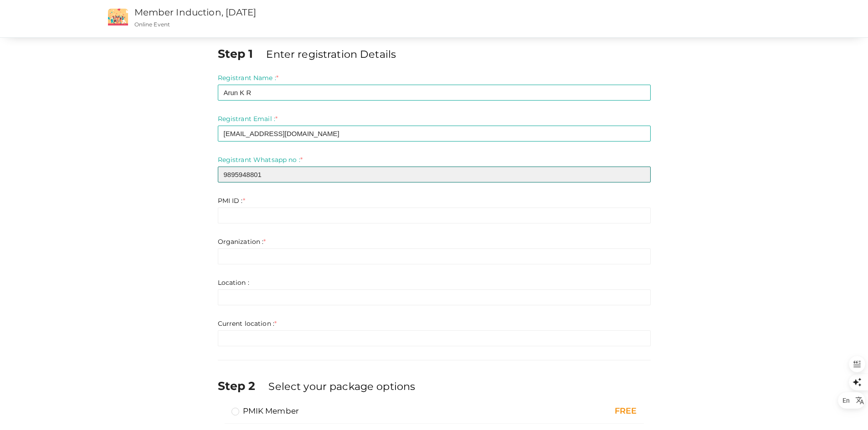 The image size is (868, 430). What do you see at coordinates (242, 242) in the screenshot?
I see `label: Organization :` at bounding box center [242, 242].